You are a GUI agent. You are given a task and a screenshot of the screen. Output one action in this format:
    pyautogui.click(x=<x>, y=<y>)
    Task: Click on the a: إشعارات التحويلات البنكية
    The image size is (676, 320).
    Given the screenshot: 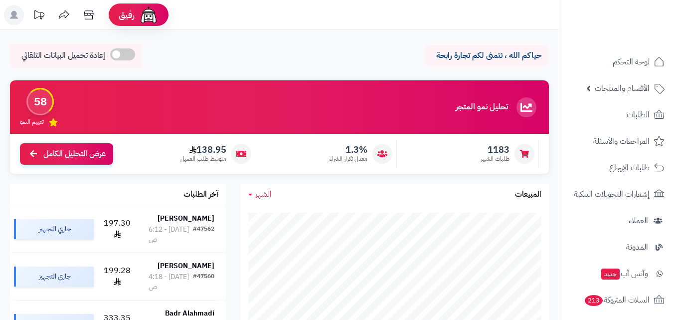 What is the action you would take?
    pyautogui.click(x=618, y=194)
    